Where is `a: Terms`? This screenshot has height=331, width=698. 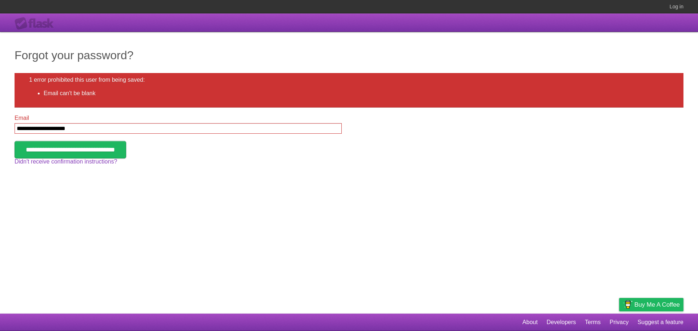 a: Terms is located at coordinates (593, 322).